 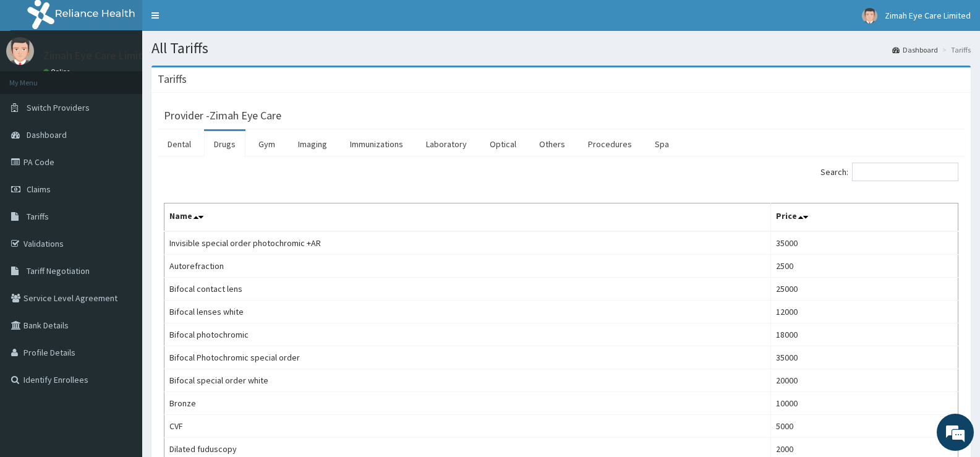 What do you see at coordinates (864, 380) in the screenshot?
I see `td: 20000` at bounding box center [864, 380].